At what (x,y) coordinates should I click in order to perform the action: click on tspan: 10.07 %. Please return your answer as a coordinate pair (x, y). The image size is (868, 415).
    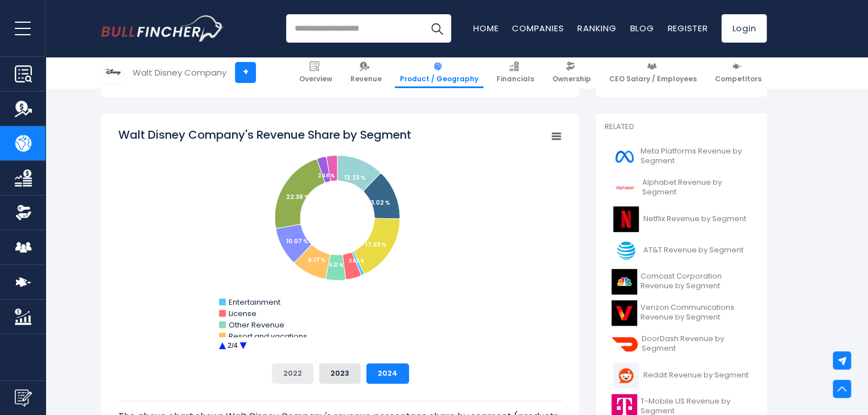
    Looking at the image, I should click on (297, 241).